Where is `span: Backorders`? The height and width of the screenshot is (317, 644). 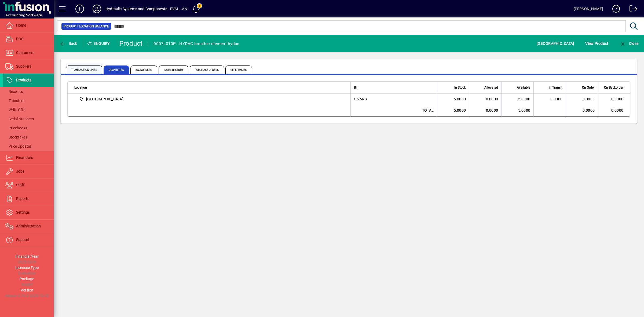
span: Backorders is located at coordinates (144, 70).